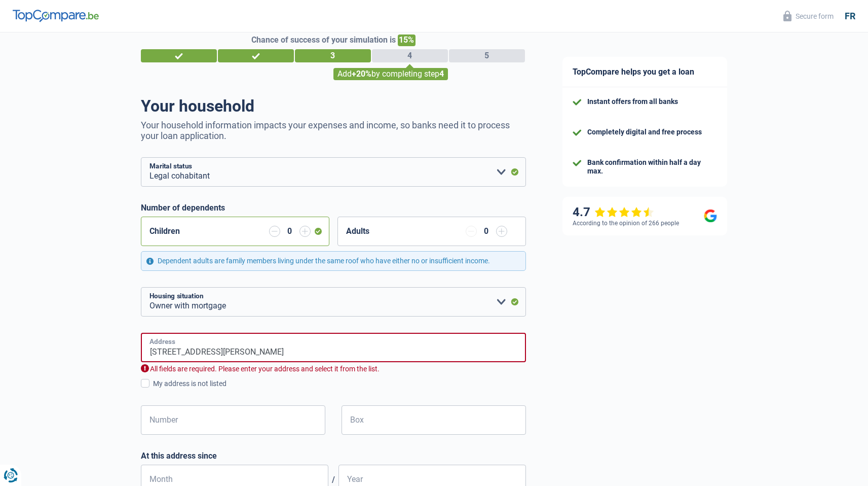 This screenshot has height=486, width=868. What do you see at coordinates (849, 16) in the screenshot?
I see `font: fr` at bounding box center [849, 16].